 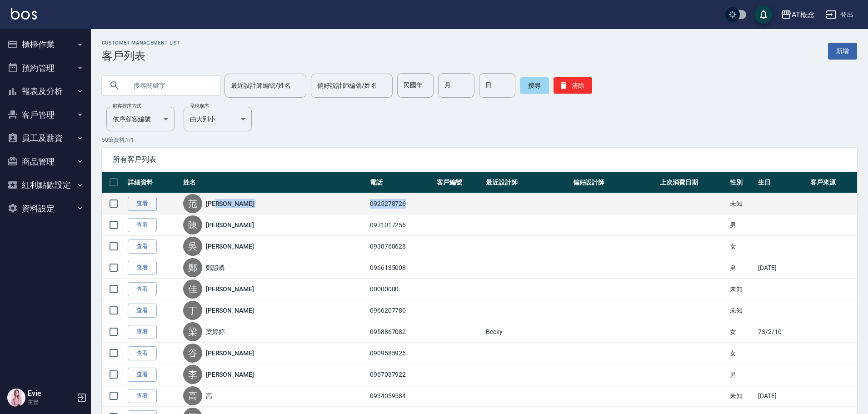 What do you see at coordinates (797, 14) in the screenshot?
I see `button: AT概念` at bounding box center [797, 14].